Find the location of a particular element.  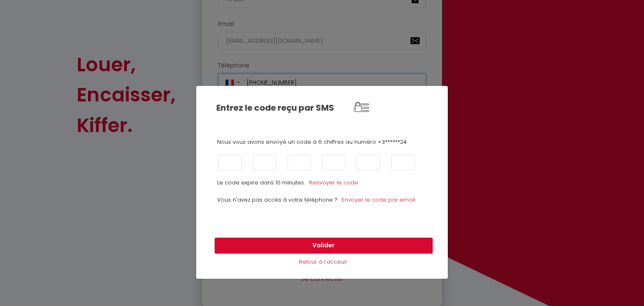

img: NO IMAGE is located at coordinates (361, 107).